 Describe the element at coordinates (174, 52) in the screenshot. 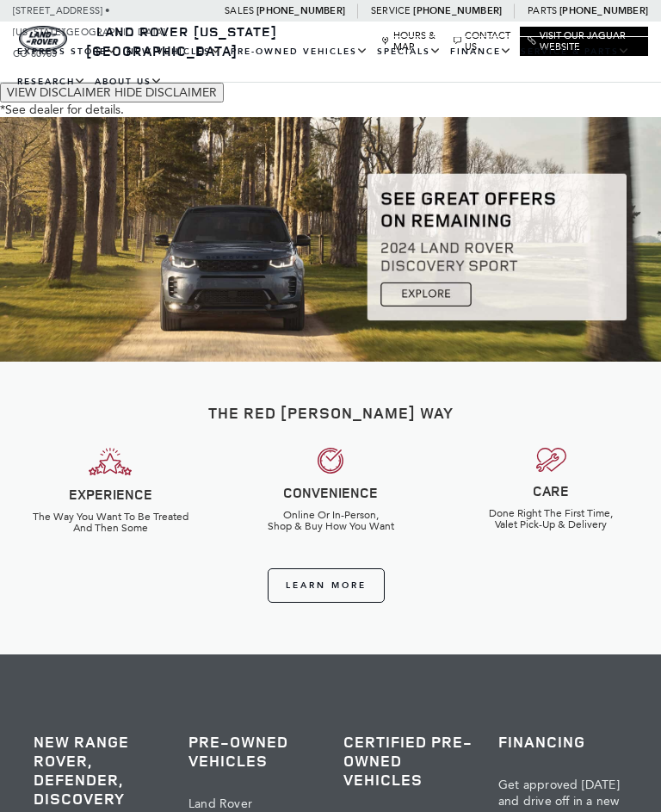

I see `a: New Vehicles` at that location.